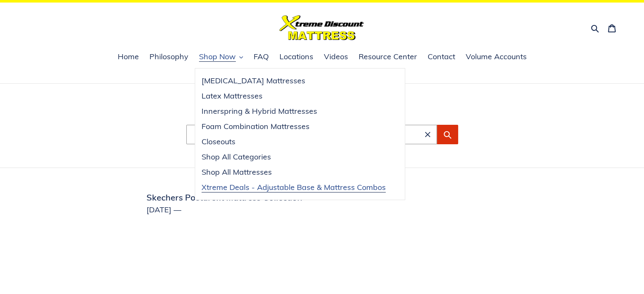 This screenshot has height=294, width=644. Describe the element at coordinates (427, 135) in the screenshot. I see `button: Clear search term` at that location.